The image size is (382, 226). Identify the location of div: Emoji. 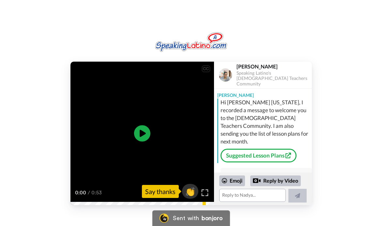
(232, 181).